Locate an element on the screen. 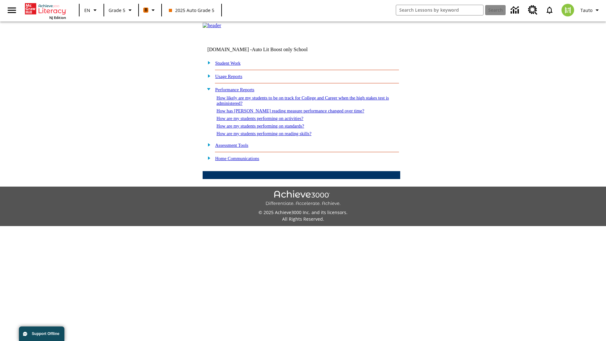  button: Grade: Grade 5, Select a grade is located at coordinates (121, 10).